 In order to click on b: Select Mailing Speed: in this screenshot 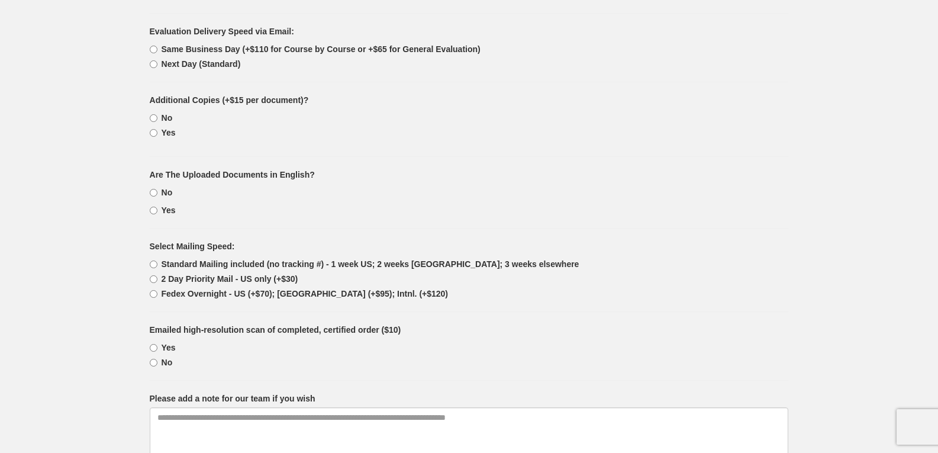, I will do `click(192, 246)`.